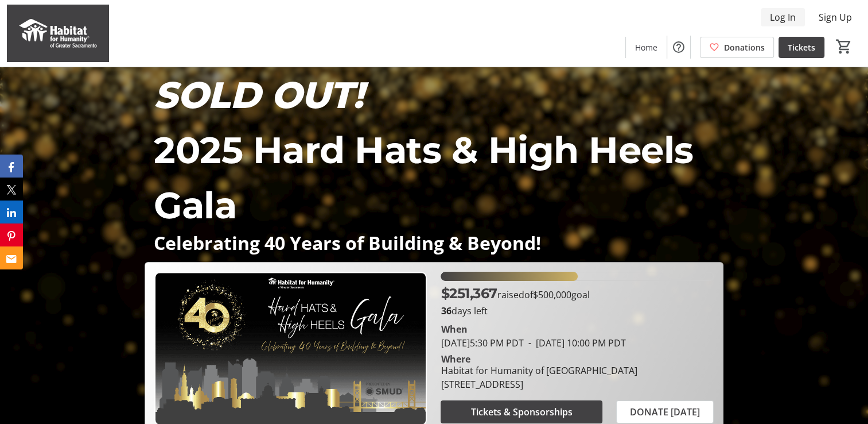 This screenshot has width=868, height=424. I want to click on p: days left, so click(576, 310).